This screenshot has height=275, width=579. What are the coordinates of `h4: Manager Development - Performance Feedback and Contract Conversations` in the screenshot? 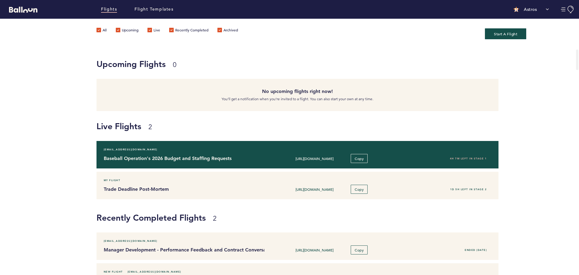 It's located at (182, 250).